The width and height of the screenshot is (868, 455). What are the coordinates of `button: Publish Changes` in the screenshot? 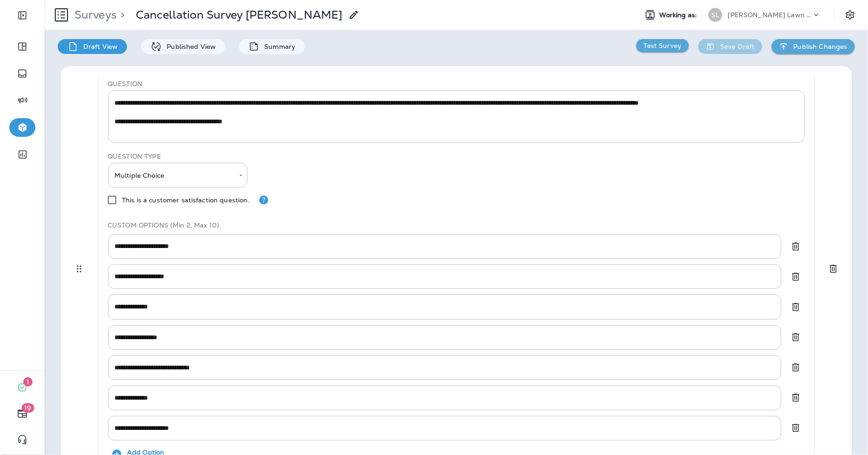 It's located at (813, 47).